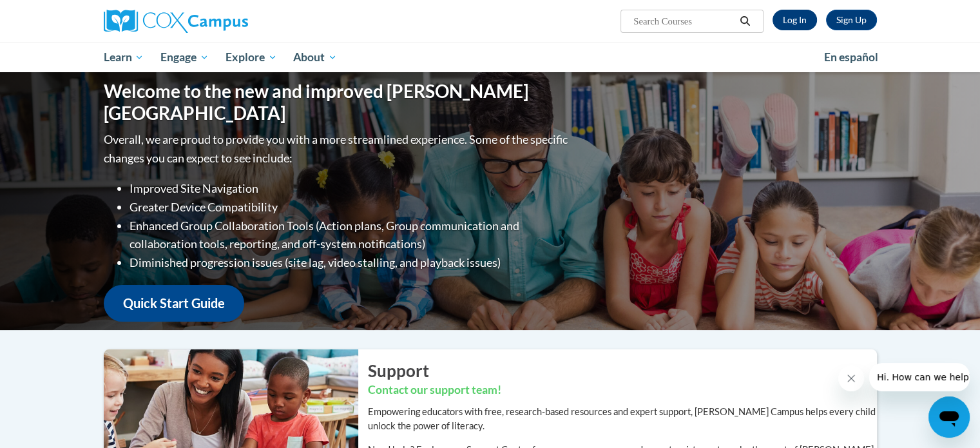 The height and width of the screenshot is (448, 980). What do you see at coordinates (56, 14) in the screenshot?
I see `span: Hi. How can we help?` at bounding box center [56, 14].